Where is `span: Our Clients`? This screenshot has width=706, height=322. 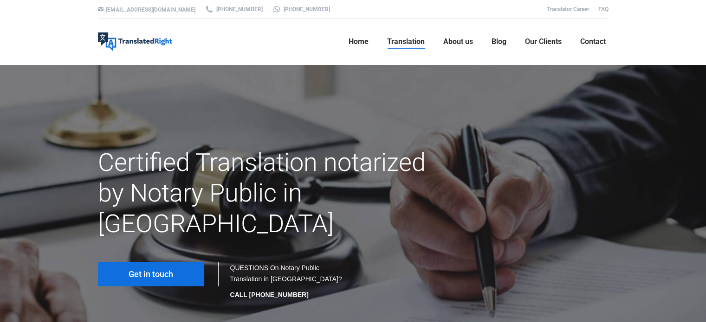 span: Our Clients is located at coordinates (543, 42).